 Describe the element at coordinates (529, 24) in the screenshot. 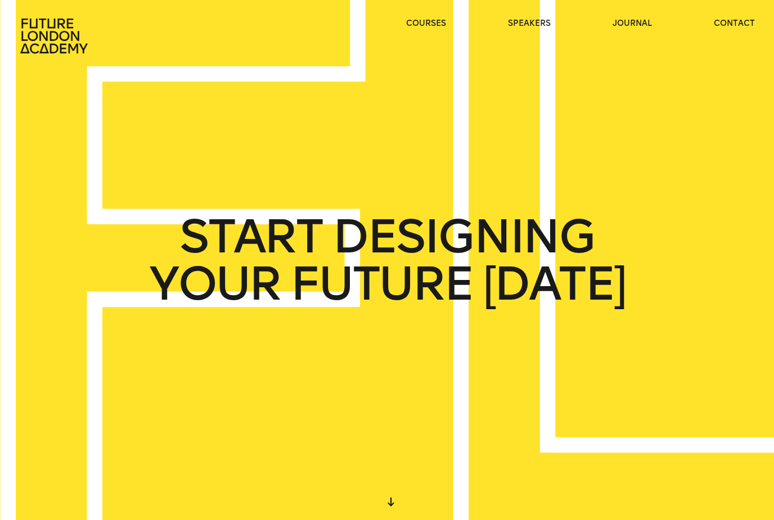

I see `a: speakers` at that location.